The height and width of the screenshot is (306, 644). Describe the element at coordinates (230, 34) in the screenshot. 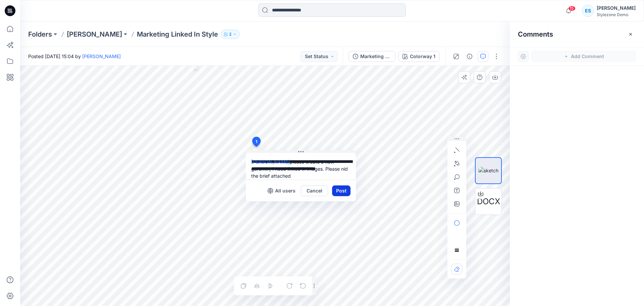

I see `p: 2` at that location.